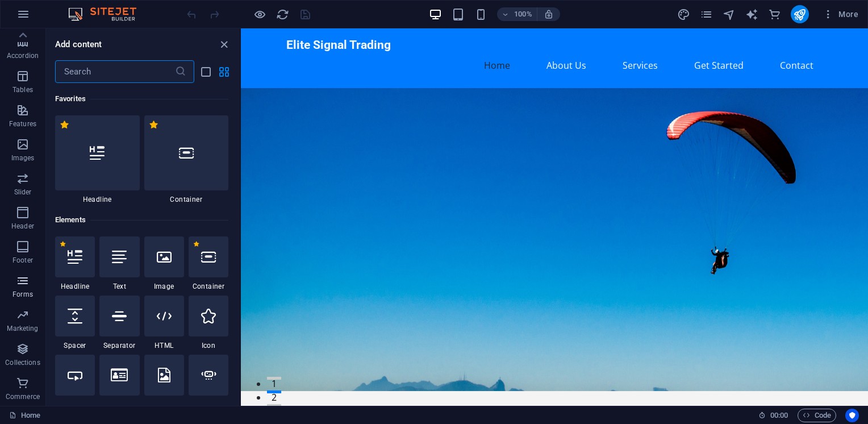 The height and width of the screenshot is (424, 868). What do you see at coordinates (33, 350) in the screenshot?
I see `button: 1` at bounding box center [33, 350].